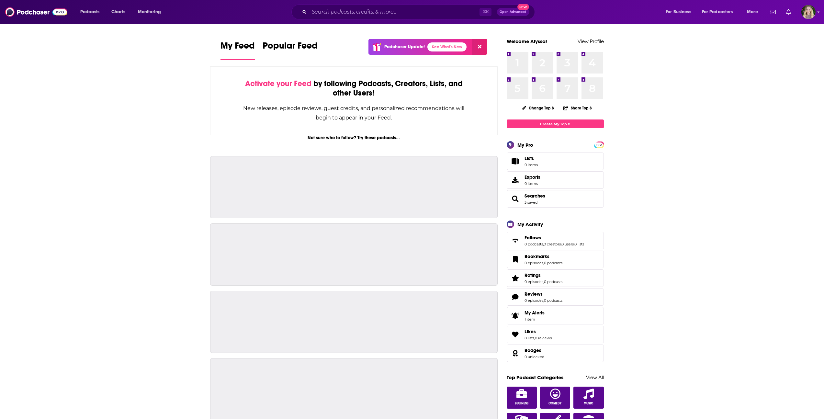  I want to click on button: Change Top 8, so click(538, 108).